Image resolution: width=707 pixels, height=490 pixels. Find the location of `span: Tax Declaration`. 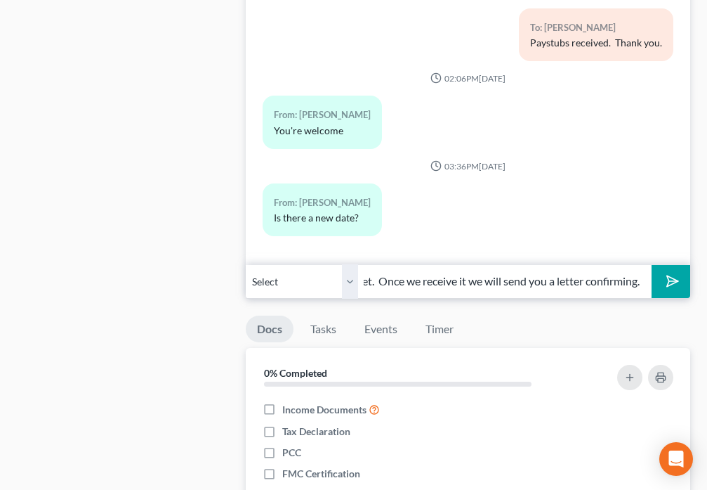

span: Tax Declaration is located at coordinates (316, 431).